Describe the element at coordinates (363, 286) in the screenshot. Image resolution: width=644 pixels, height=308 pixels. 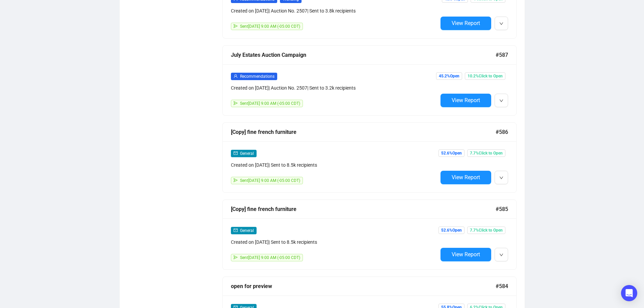
I see `div: open for preview` at that location.